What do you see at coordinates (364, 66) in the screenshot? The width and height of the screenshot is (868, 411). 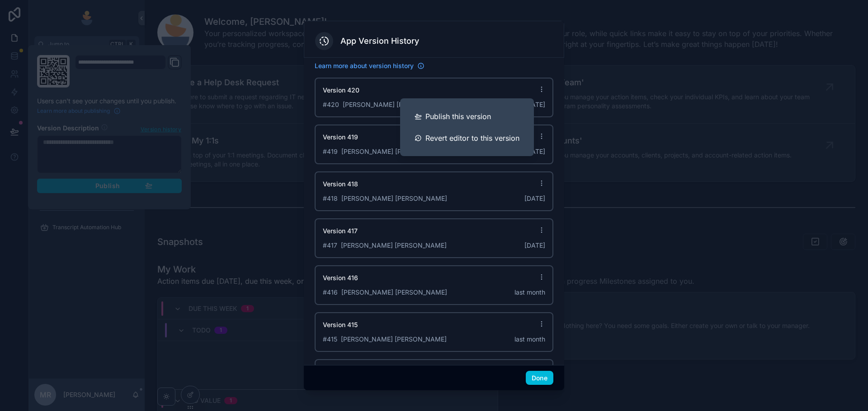 I see `span: Learn more about version history` at bounding box center [364, 66].